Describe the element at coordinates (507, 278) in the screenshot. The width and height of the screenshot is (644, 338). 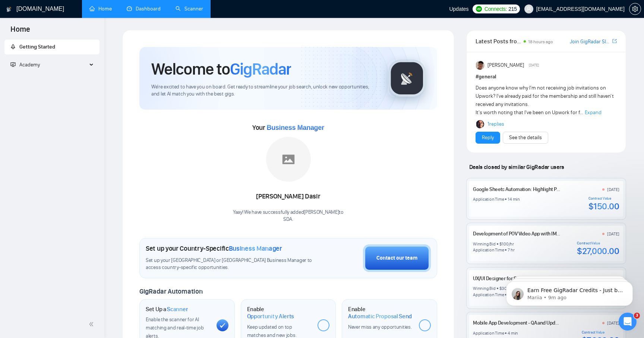
I see `a: UX/UI Designer for SaaS Product` at that location.